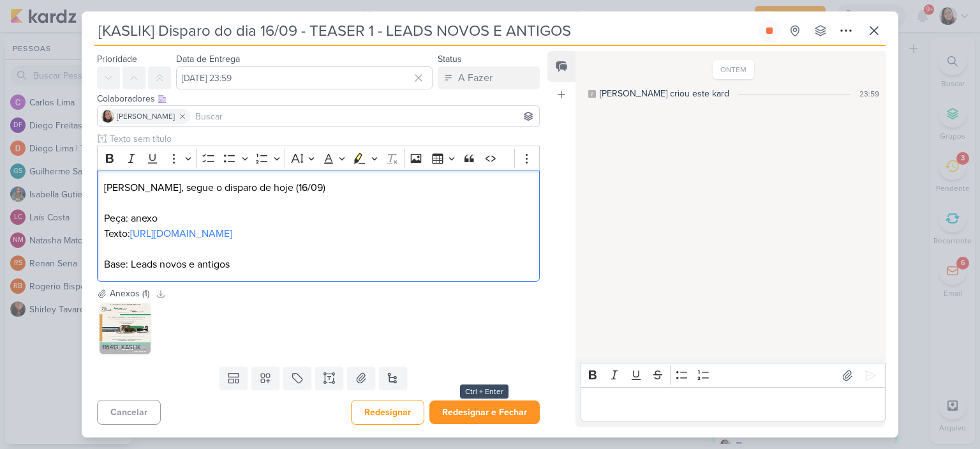 Image resolution: width=980 pixels, height=449 pixels. What do you see at coordinates (129, 293) in the screenshot?
I see `div: Anexos (1)` at bounding box center [129, 293].